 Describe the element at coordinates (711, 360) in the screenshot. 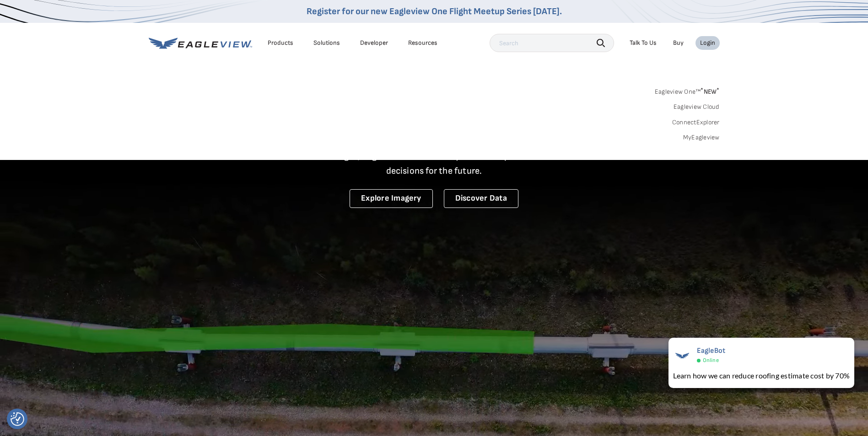

I see `span: Online` at that location.